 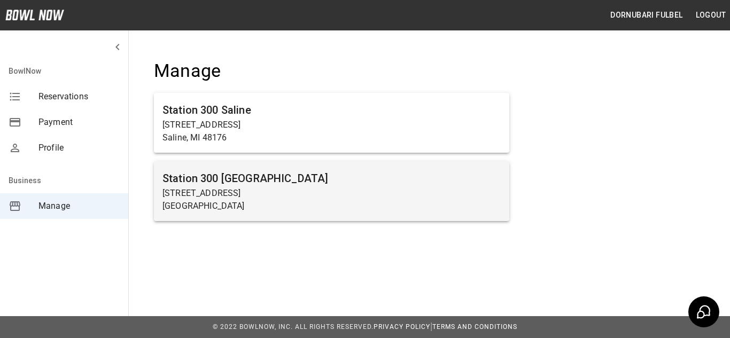 What do you see at coordinates (331, 138) in the screenshot?
I see `p: Saline, MI 48176` at bounding box center [331, 138].